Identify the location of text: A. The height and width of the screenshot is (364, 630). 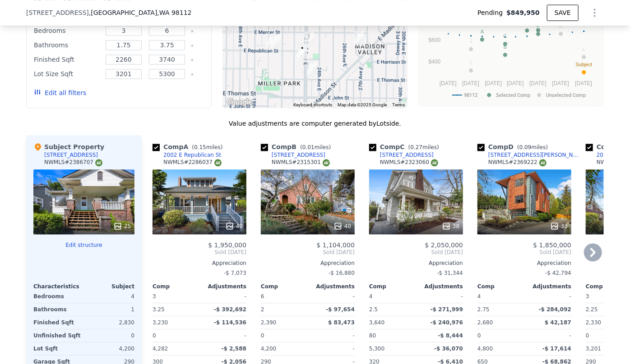
(482, 32).